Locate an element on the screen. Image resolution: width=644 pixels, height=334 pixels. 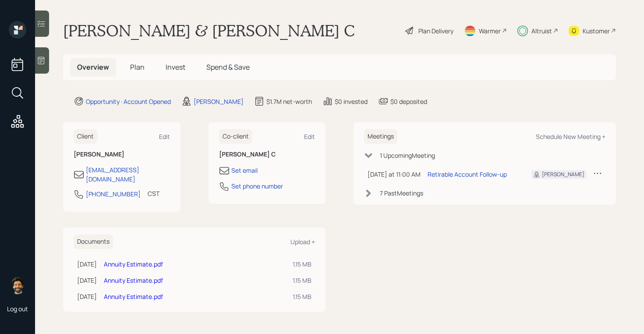
span: Spend & Save is located at coordinates (228, 67).